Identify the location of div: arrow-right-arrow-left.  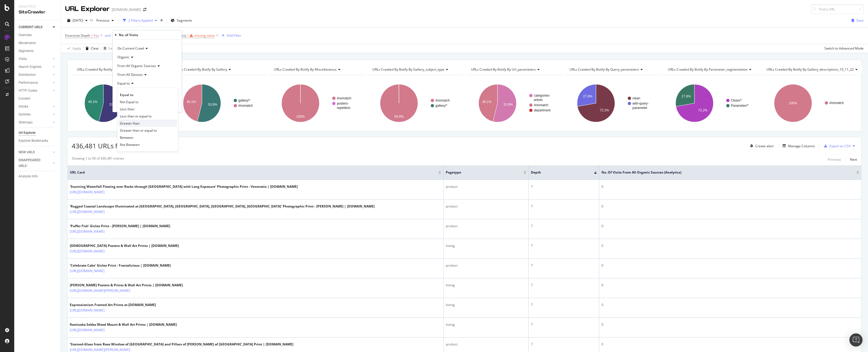
(145, 10).